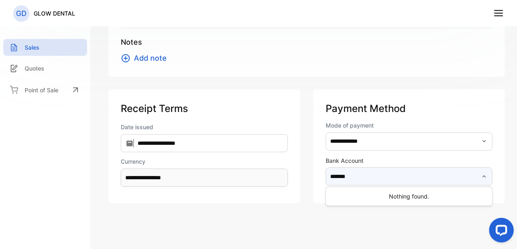 This screenshot has width=517, height=249. What do you see at coordinates (35, 68) in the screenshot?
I see `p: Quotes` at bounding box center [35, 68].